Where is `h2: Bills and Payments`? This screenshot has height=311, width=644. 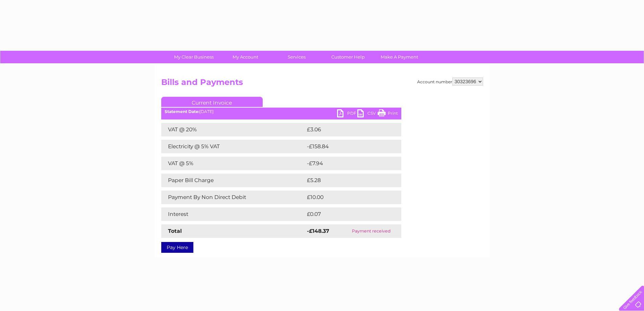
h2: Bills and Payments is located at coordinates (322, 84).